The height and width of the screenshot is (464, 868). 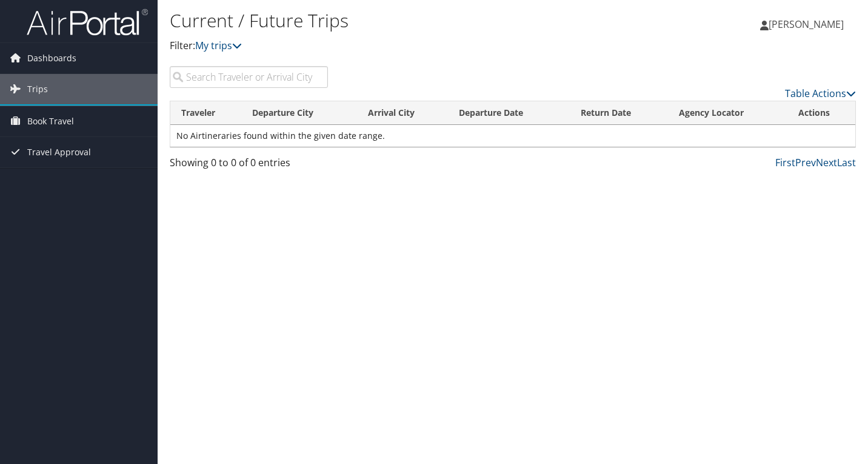 What do you see at coordinates (618, 113) in the screenshot?
I see `th: Return Date: activate to sort column ascending` at bounding box center [618, 113].